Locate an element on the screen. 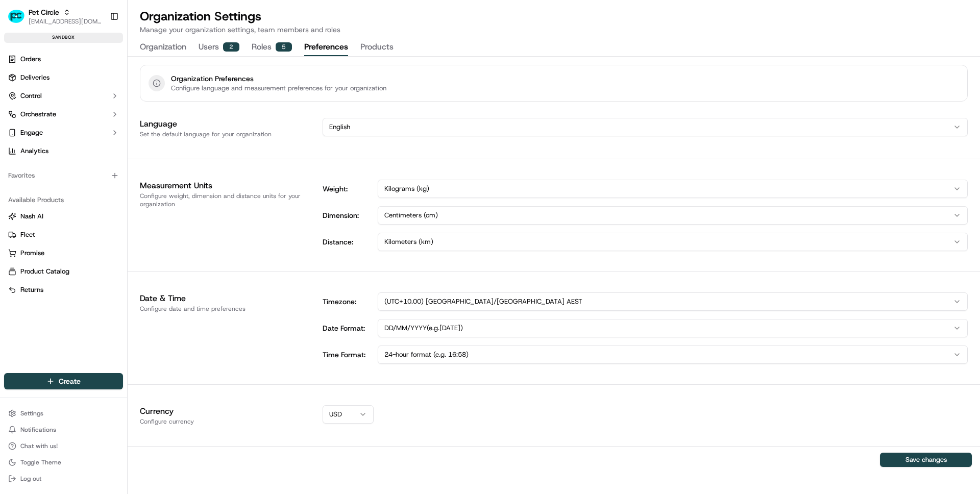 The image size is (980, 494). p: Configure language and measurement preferences for your organization is located at coordinates (279, 89).